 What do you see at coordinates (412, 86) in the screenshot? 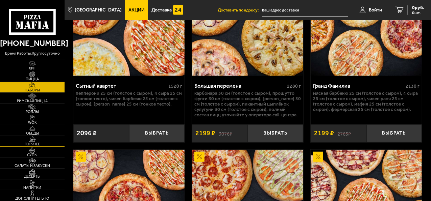
I see `span: 2130 г` at bounding box center [412, 86].